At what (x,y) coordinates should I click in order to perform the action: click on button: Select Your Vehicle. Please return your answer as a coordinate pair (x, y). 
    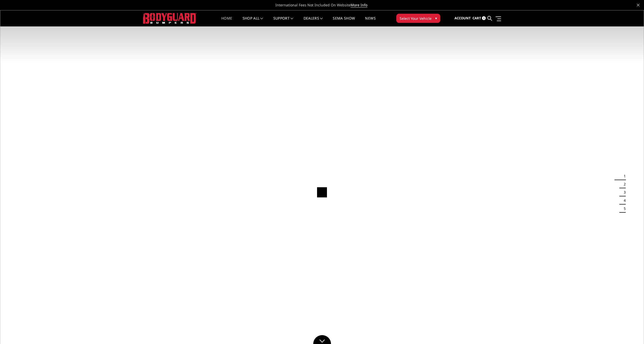
    Looking at the image, I should click on (418, 18).